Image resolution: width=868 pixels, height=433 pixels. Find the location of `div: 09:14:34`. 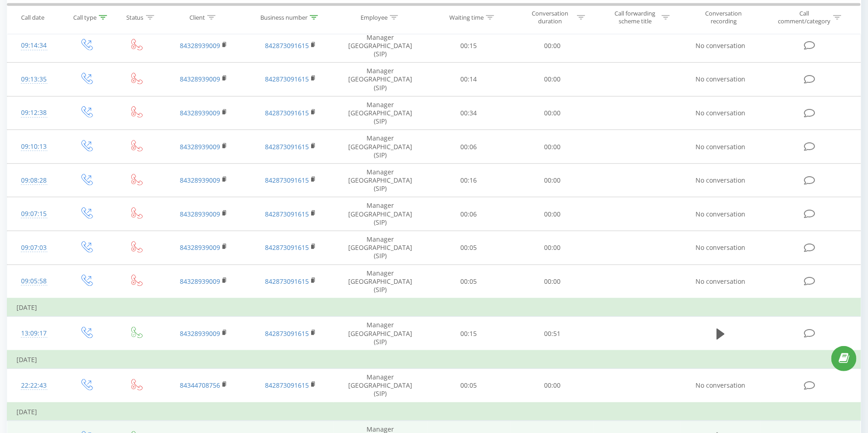

div: 09:14:34 is located at coordinates (34, 45).